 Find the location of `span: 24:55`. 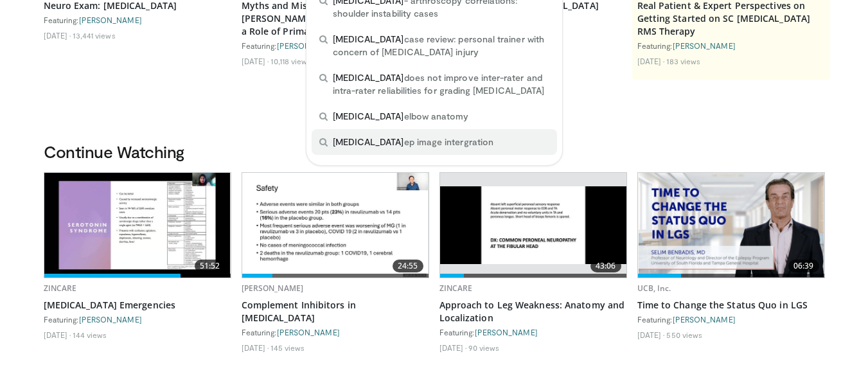

span: 24:55 is located at coordinates (408, 266).